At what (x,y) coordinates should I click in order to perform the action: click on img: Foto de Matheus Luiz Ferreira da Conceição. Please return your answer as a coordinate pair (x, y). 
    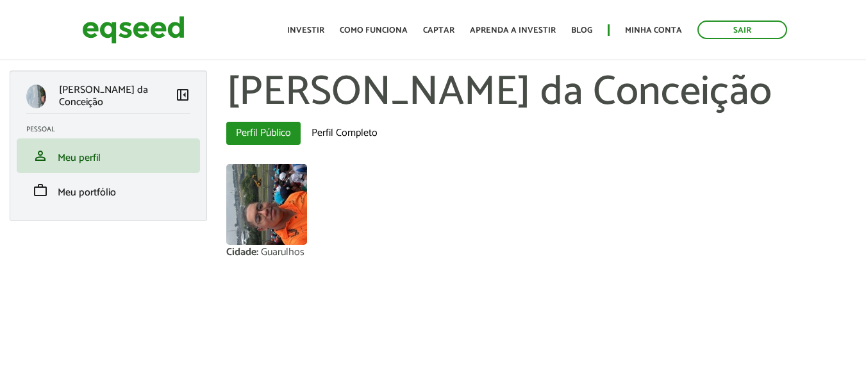
    Looking at the image, I should click on (267, 205).